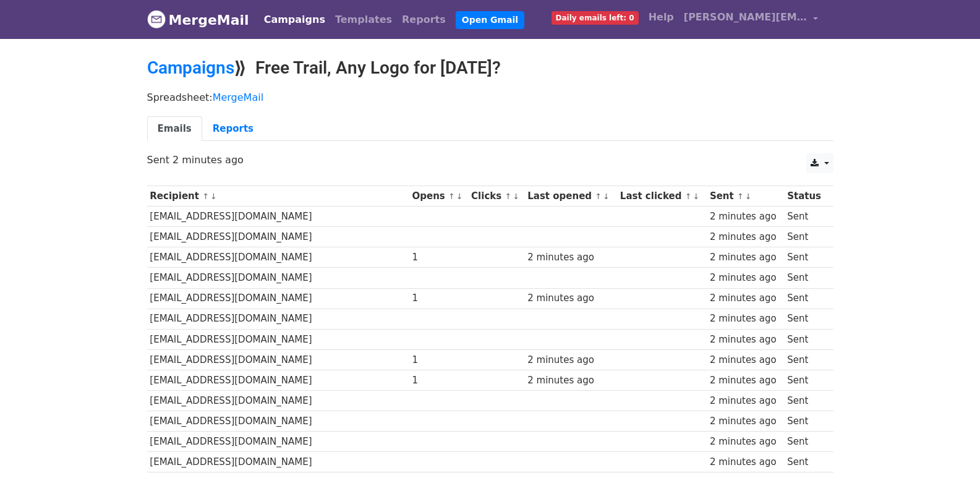 The width and height of the screenshot is (980, 478). I want to click on th: Recipient, so click(278, 196).